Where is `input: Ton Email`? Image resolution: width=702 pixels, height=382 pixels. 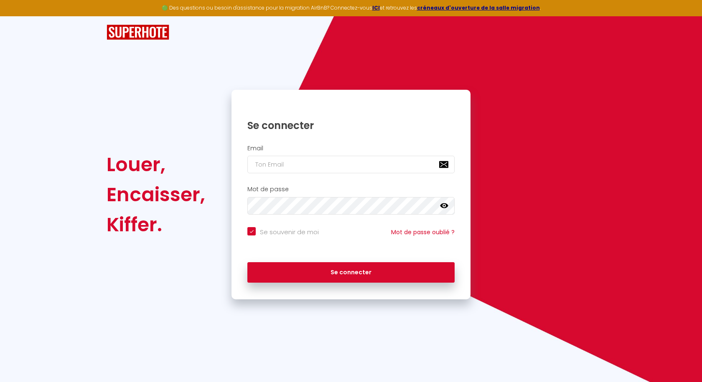 input: Ton Email is located at coordinates (351, 165).